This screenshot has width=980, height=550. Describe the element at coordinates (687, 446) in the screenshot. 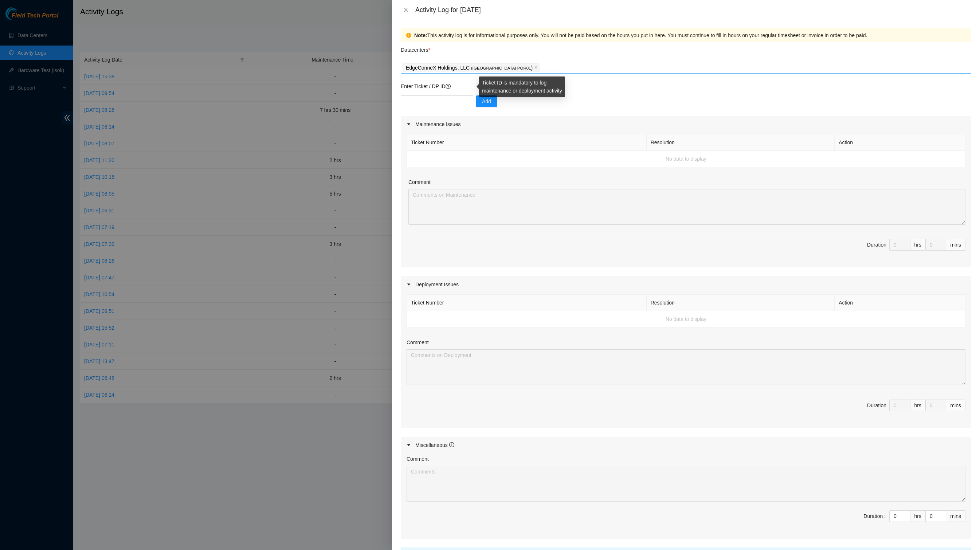

I see `div: Miscellaneous info-circle` at that location.